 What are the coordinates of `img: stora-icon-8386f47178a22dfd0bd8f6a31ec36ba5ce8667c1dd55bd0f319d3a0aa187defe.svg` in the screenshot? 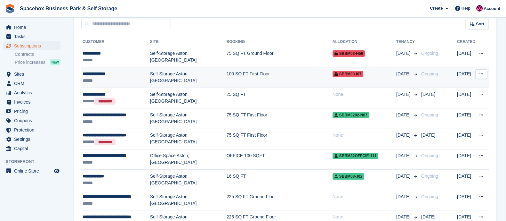 It's located at (10, 9).